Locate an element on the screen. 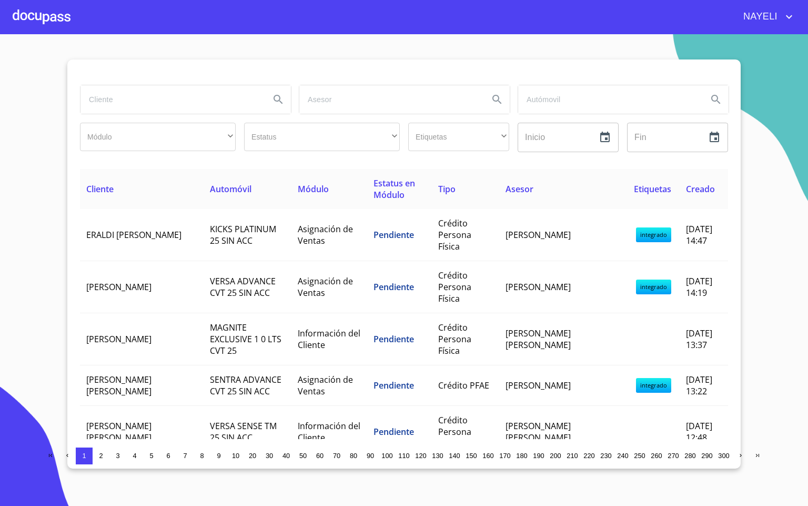  span: VERSA ADVANCE CVT 25 SIN ACC is located at coordinates (243, 287).